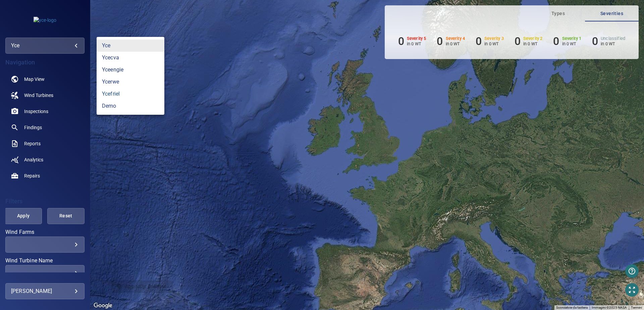 Image resolution: width=644 pixels, height=310 pixels. I want to click on a: yceengie, so click(131, 70).